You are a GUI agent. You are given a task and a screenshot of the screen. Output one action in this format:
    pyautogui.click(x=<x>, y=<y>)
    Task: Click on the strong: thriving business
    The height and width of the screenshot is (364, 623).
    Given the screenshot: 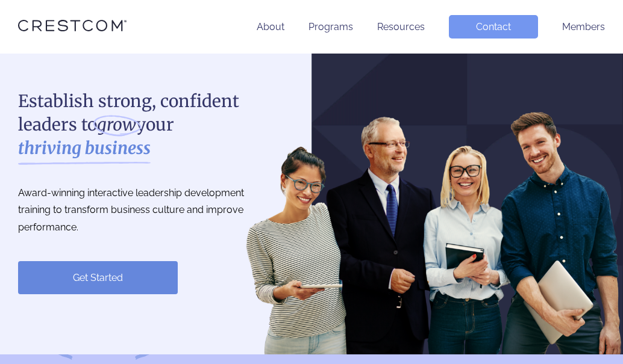 What is the action you would take?
    pyautogui.click(x=85, y=148)
    